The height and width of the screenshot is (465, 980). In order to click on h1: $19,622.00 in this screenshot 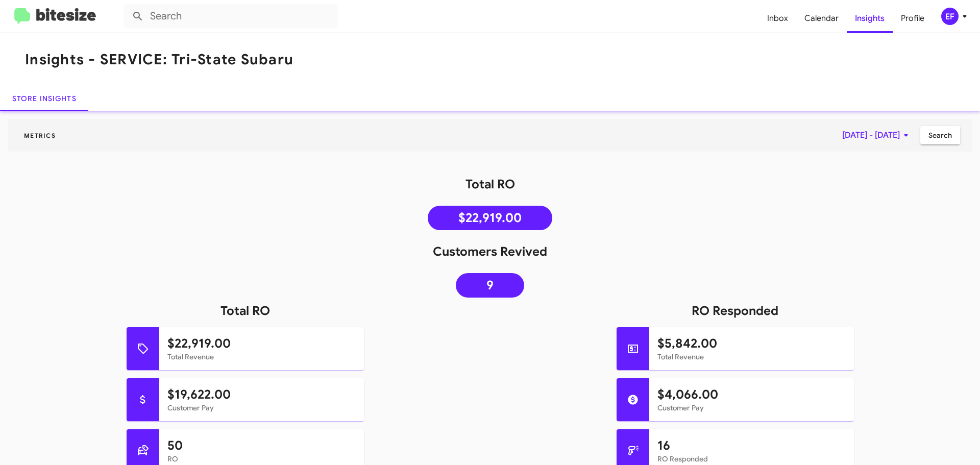, I will do `click(262, 395)`.